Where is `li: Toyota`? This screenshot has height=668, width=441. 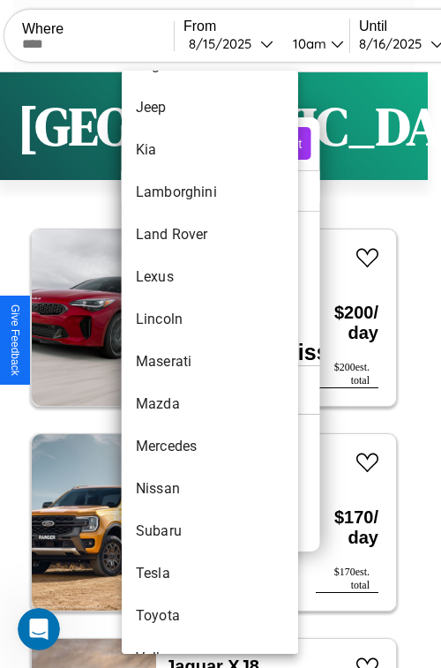
li: Toyota is located at coordinates (210, 616).